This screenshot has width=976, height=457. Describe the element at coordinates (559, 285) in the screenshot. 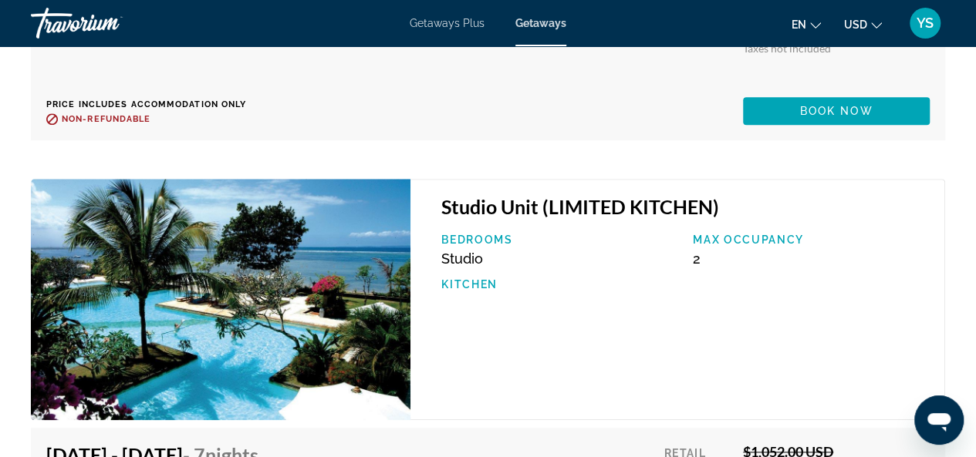

I see `p: Kitchen` at that location.